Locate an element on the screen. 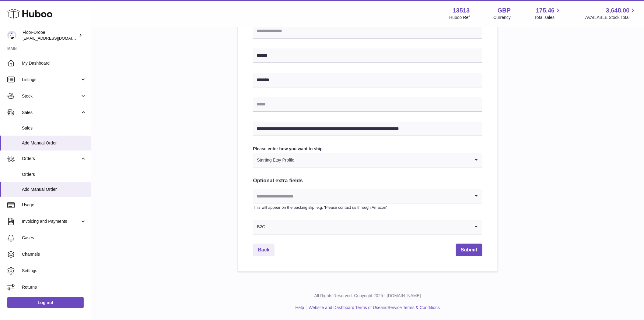 The height and width of the screenshot is (320, 644). a: 3,648.00 AVAILABLE Stock Total is located at coordinates (611, 14).